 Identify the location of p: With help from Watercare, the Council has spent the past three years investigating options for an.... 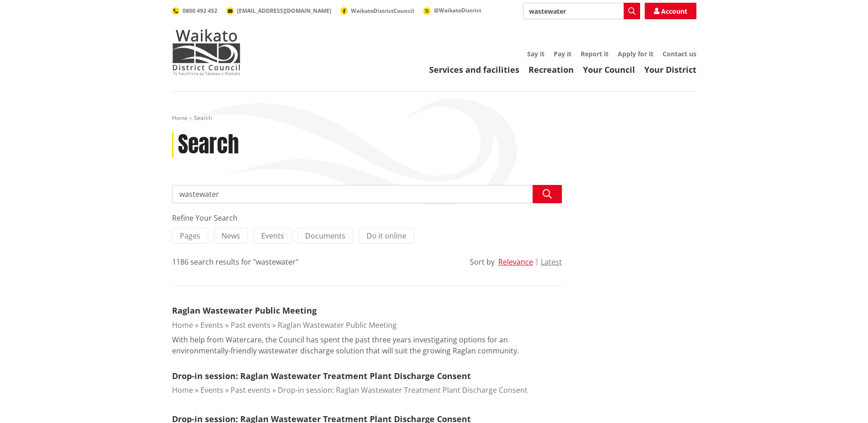
(367, 345).